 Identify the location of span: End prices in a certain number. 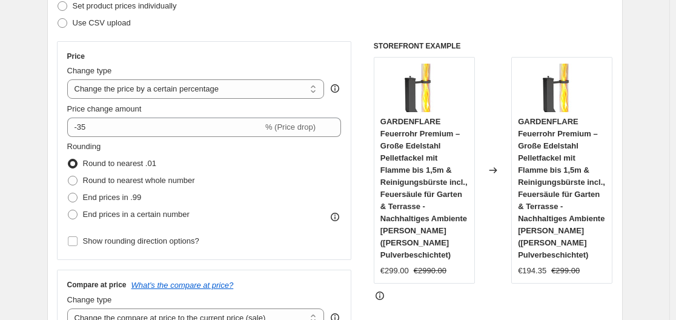
(136, 214).